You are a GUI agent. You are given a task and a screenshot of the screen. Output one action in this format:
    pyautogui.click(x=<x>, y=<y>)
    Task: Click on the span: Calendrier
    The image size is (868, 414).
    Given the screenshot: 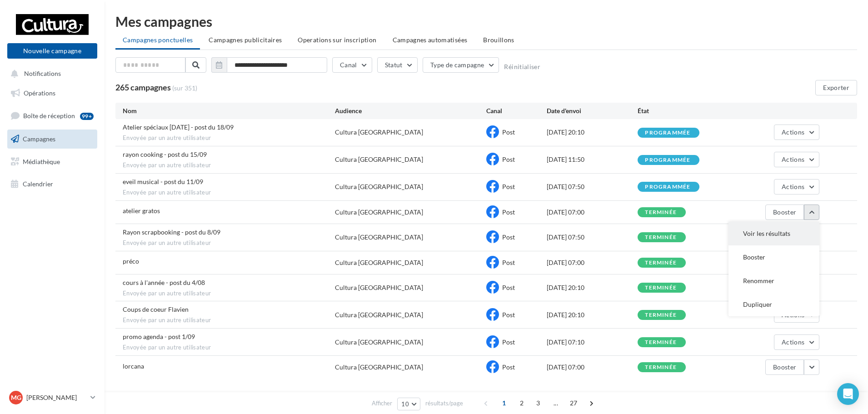 What is the action you would take?
    pyautogui.click(x=38, y=184)
    